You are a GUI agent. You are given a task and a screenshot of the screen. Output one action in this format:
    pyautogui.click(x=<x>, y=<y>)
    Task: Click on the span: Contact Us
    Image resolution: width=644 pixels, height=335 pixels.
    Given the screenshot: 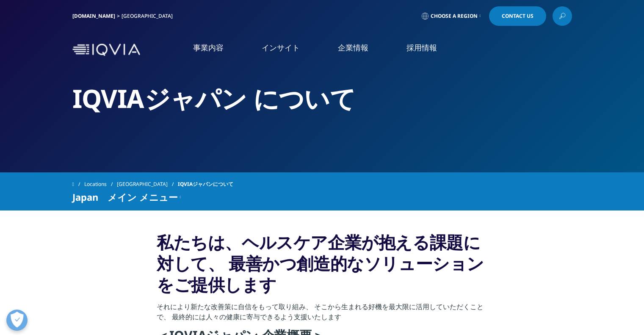 What is the action you would take?
    pyautogui.click(x=517, y=16)
    